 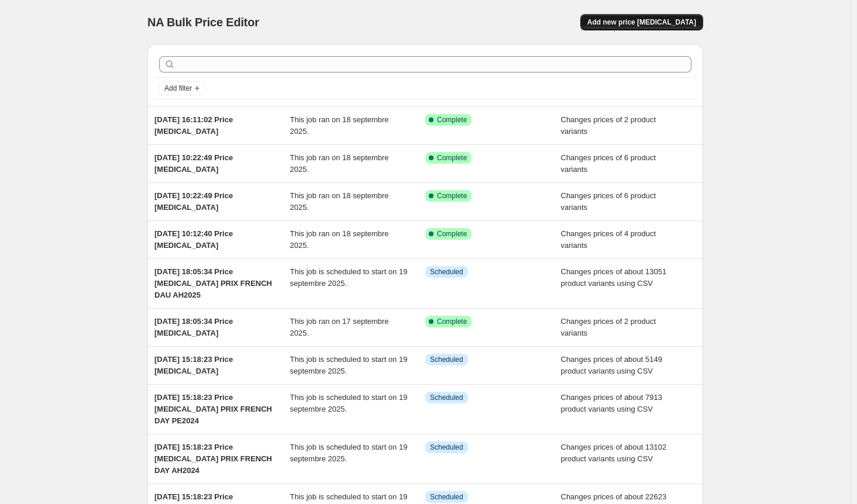 I want to click on span: This job ran on 17 septembre 2025., so click(x=340, y=327).